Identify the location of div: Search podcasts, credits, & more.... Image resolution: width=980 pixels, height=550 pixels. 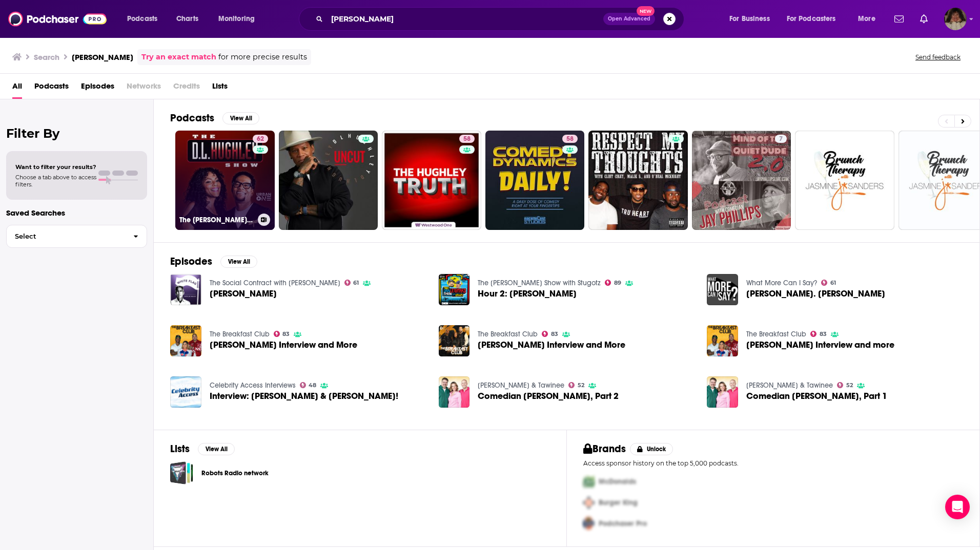
(501, 19).